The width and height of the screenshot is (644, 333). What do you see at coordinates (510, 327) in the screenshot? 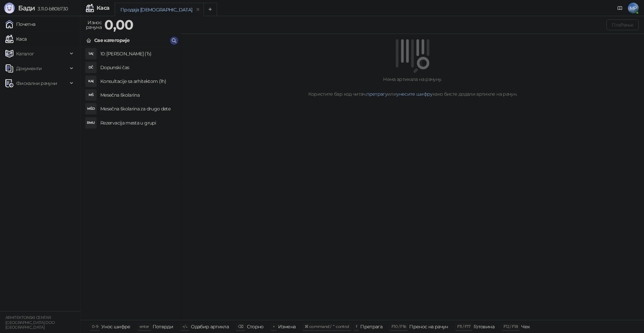
I see `span: F12 / F18` at bounding box center [510, 327].